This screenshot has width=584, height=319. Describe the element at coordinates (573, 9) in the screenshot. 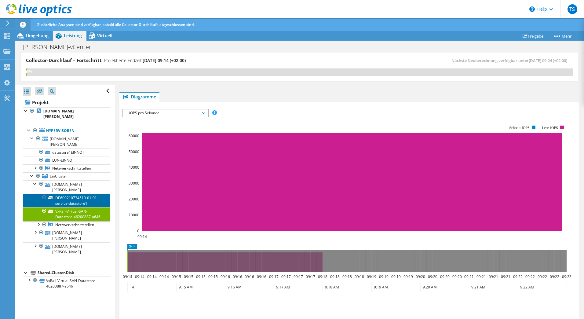

I see `span: TS` at that location.